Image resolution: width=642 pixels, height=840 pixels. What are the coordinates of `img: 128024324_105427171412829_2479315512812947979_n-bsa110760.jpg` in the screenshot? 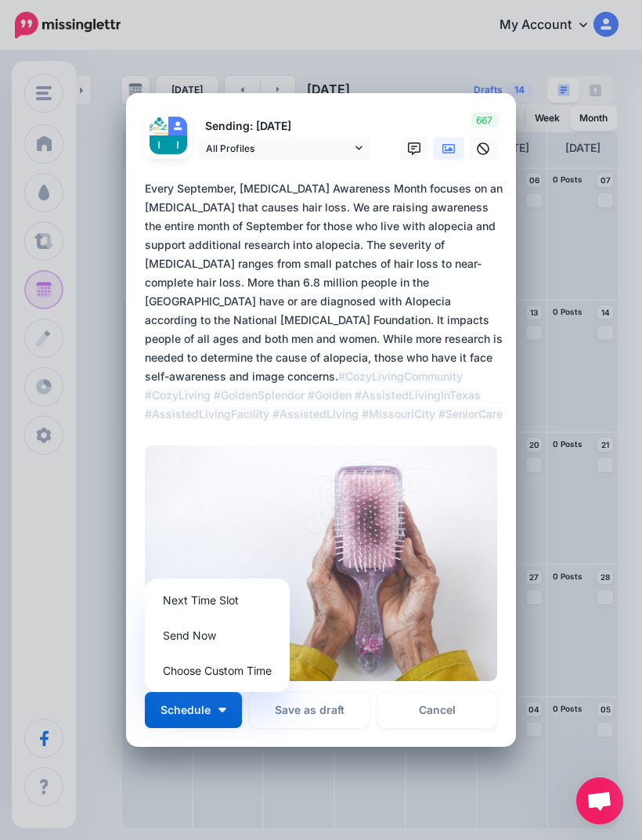 It's located at (159, 126).